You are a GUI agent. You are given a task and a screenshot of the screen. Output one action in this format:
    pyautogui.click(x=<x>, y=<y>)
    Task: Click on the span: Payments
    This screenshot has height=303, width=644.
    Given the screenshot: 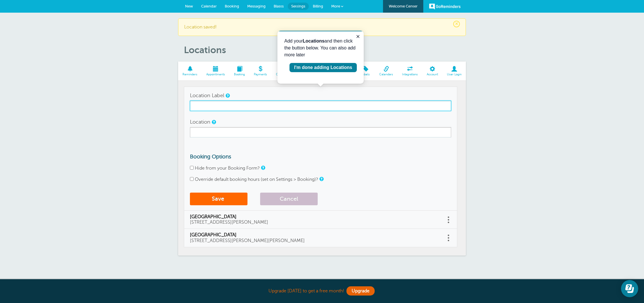 What is the action you would take?
    pyautogui.click(x=261, y=74)
    